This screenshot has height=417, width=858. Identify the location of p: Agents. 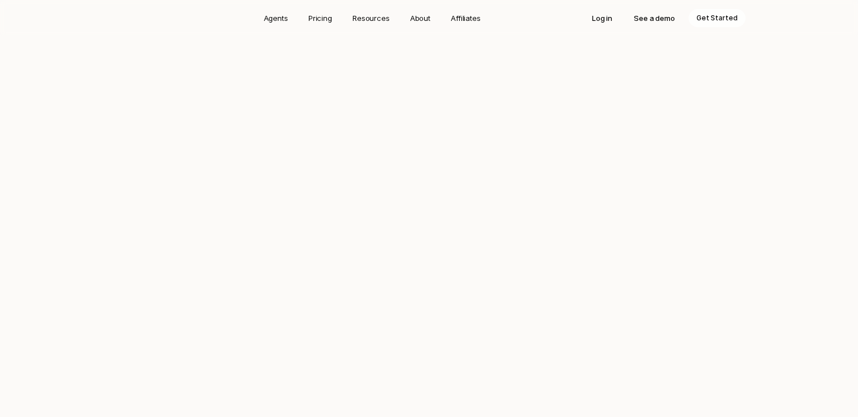
(276, 18).